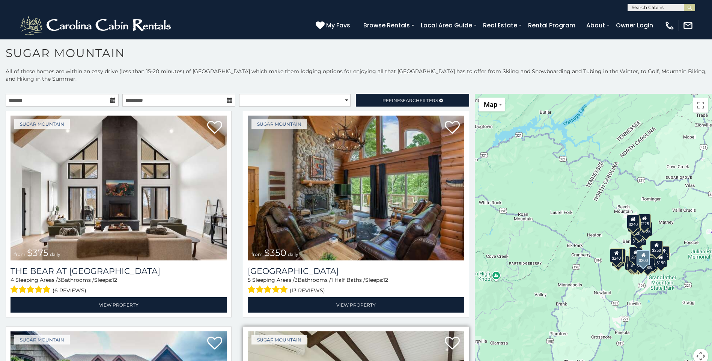 The height and width of the screenshot is (361, 712). What do you see at coordinates (645, 221) in the screenshot?
I see `div: $225` at bounding box center [645, 221].